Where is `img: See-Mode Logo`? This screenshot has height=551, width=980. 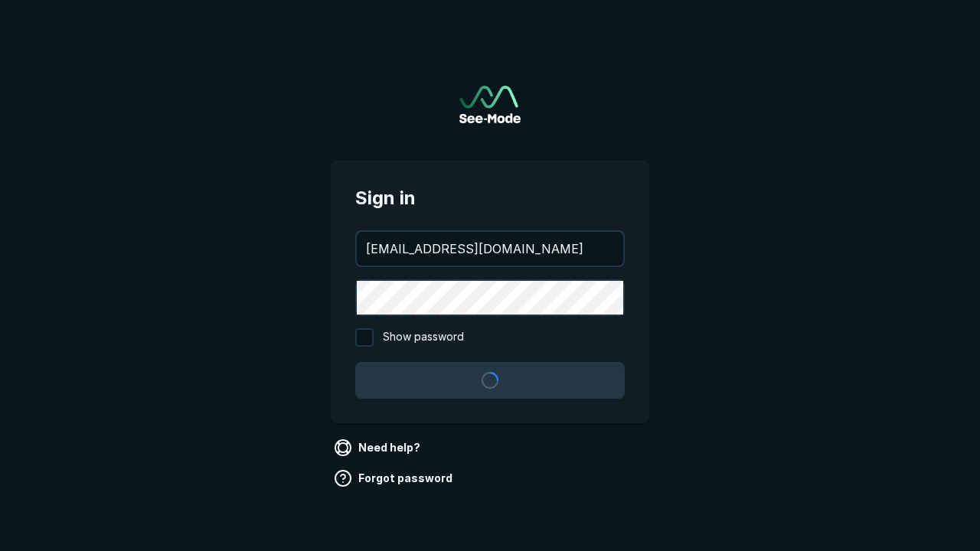
img: See-Mode Logo is located at coordinates (490, 105).